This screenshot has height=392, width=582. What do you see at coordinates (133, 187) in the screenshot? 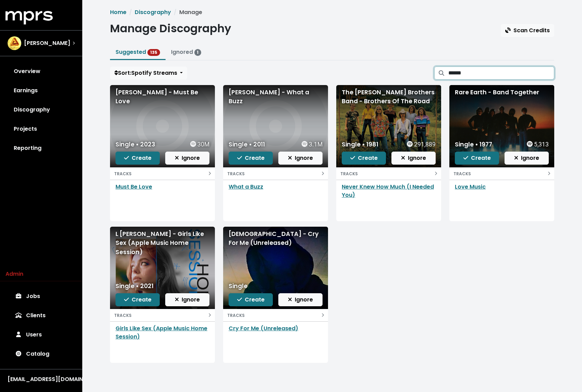
I see `a: Must Be Love` at bounding box center [133, 187].